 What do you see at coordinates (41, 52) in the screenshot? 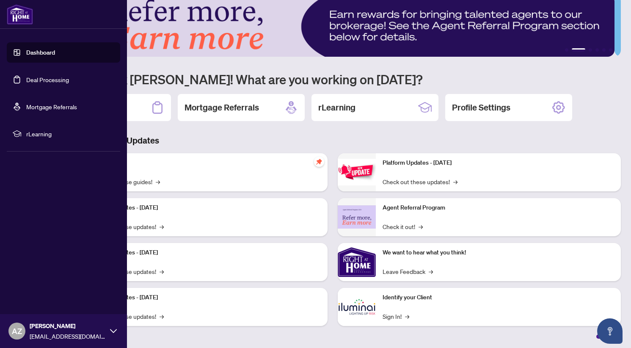
I see `a: Dashboard` at bounding box center [41, 52].